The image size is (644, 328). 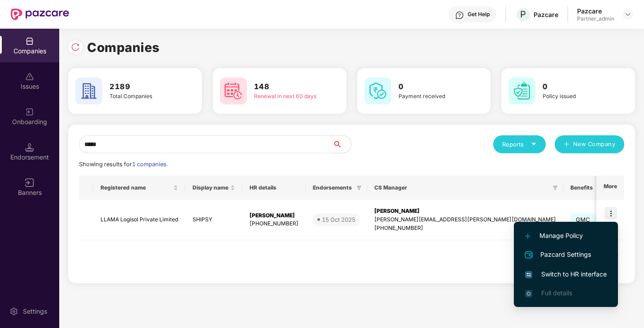 What do you see at coordinates (479, 14) in the screenshot?
I see `div: Get Help` at bounding box center [479, 14].